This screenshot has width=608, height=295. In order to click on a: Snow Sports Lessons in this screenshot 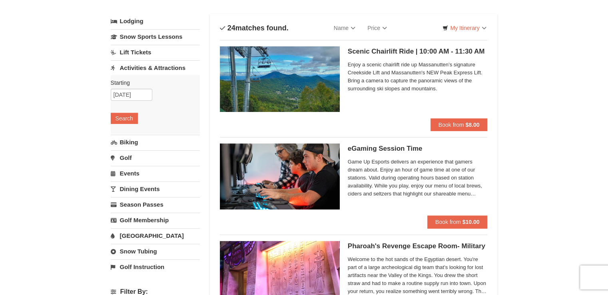, I will do `click(155, 36)`.